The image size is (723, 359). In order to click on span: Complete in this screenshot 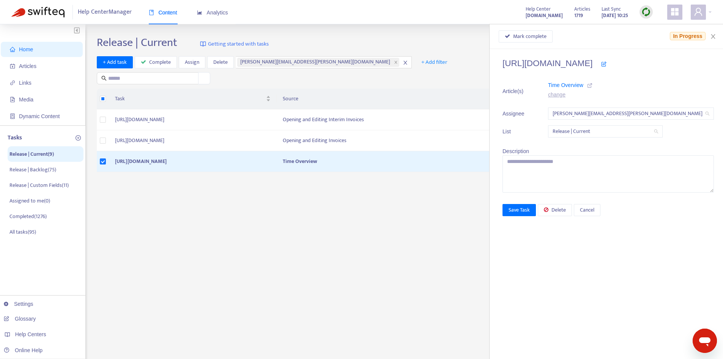, I will do `click(160, 62)`.